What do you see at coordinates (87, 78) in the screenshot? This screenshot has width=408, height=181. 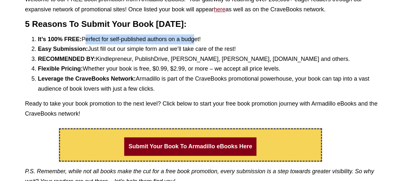 I see `strong: Leverage the CraveBooks Network:` at bounding box center [87, 78].